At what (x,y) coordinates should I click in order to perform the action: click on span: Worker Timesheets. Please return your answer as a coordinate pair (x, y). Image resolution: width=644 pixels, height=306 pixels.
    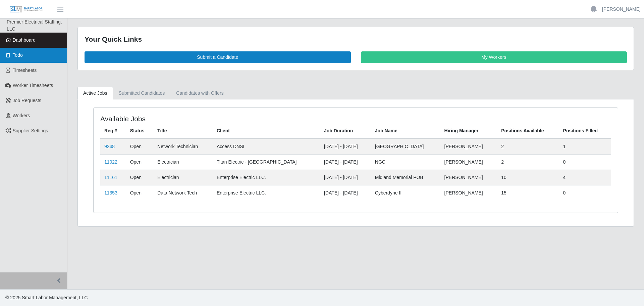
    Looking at the image, I should click on (33, 85).